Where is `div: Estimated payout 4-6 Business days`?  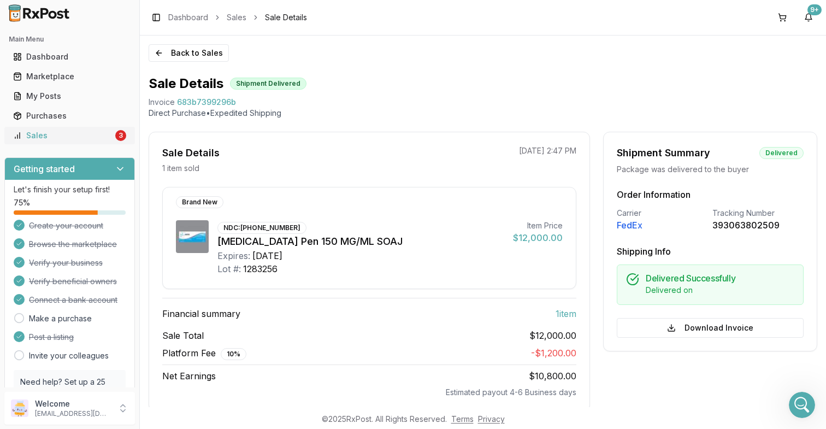
div: Estimated payout 4-6 Business days is located at coordinates (369, 392).